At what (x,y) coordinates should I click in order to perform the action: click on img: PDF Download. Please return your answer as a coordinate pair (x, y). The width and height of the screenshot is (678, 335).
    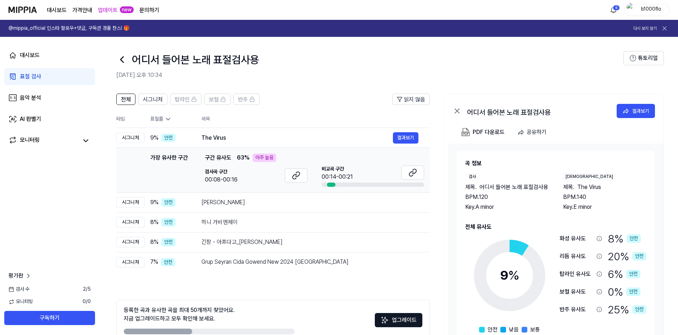
    Looking at the image, I should click on (466, 132).